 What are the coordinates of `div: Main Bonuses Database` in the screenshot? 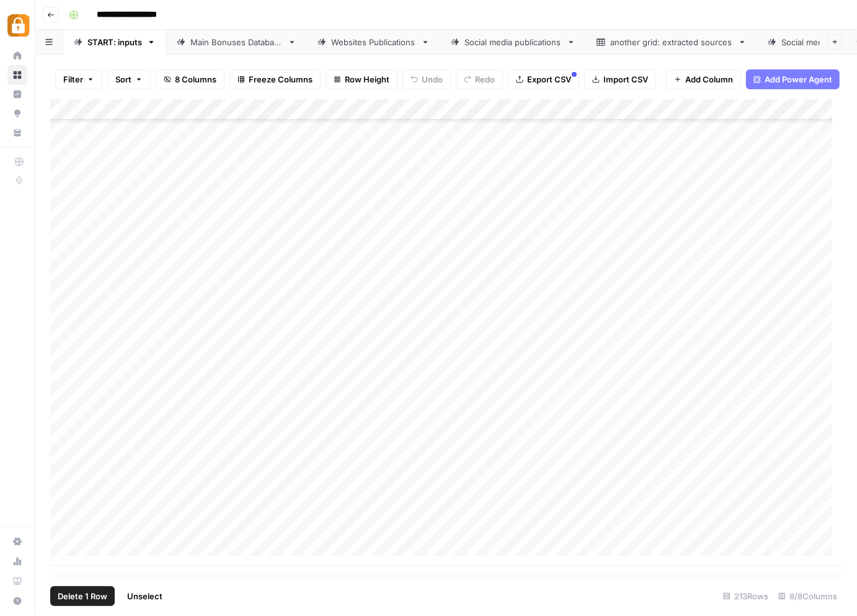 It's located at (236, 42).